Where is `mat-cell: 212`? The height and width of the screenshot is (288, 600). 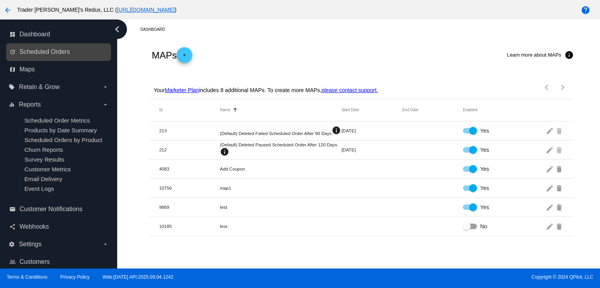
mat-cell: 212 is located at coordinates (189, 150).